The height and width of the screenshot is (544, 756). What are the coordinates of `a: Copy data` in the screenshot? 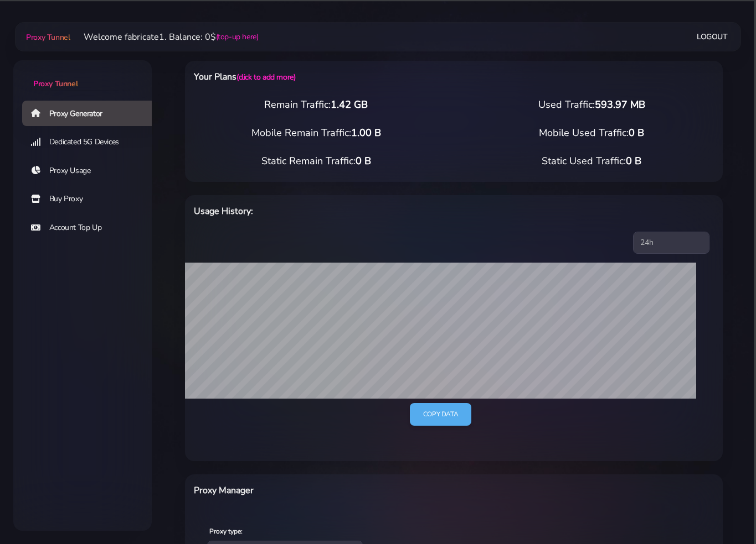 It's located at (440, 414).